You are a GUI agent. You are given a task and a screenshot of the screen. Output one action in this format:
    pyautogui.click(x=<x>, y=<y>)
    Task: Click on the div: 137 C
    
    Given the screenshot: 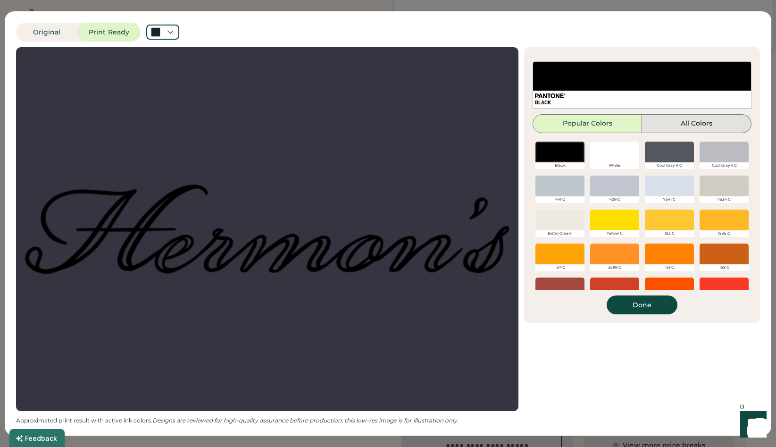 What is the action you would take?
    pyautogui.click(x=560, y=267)
    